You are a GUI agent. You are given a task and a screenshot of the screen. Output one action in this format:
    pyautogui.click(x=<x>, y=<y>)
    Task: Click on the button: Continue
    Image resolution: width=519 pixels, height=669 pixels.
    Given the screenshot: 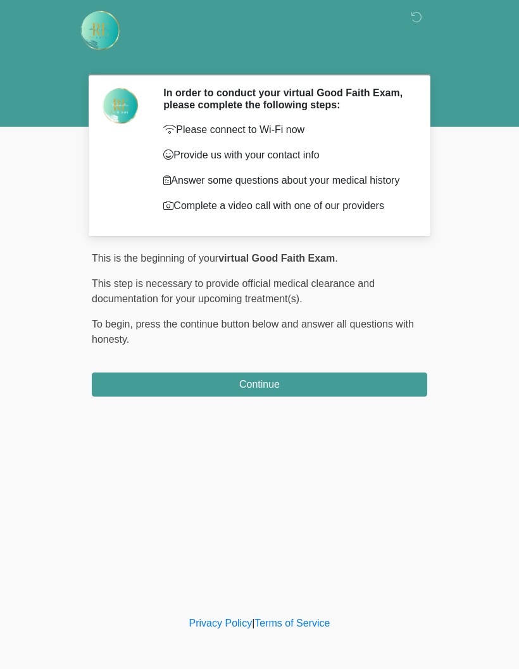 What is the action you would take?
    pyautogui.click(x=260, y=384)
    